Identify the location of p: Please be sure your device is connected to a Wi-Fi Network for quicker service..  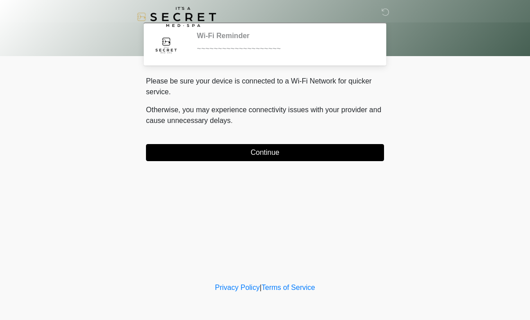
(265, 87).